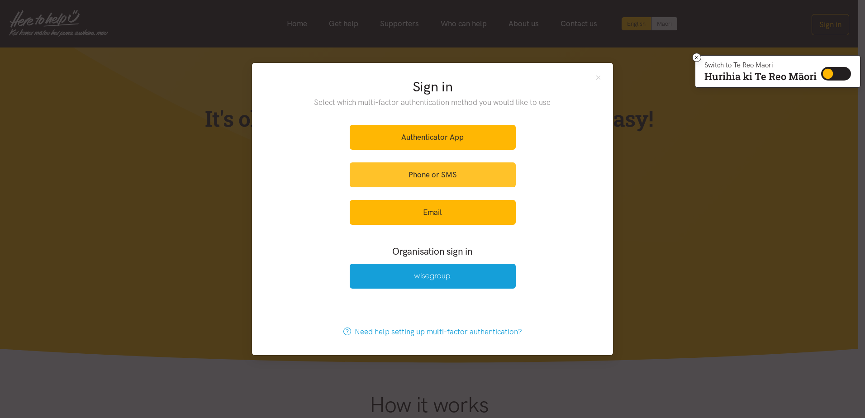  Describe the element at coordinates (598, 77) in the screenshot. I see `button: Close` at that location.